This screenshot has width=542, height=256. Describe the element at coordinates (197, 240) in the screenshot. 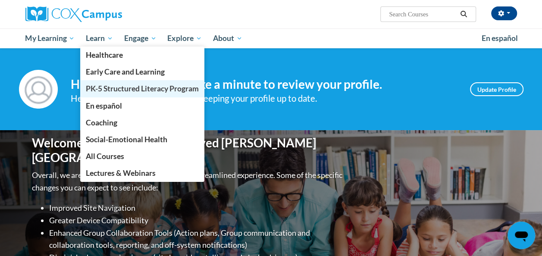

I see `li: Enhanced Group Collaboration Tools (Action plans, Group communication and collaboration tools, re...` at that location.